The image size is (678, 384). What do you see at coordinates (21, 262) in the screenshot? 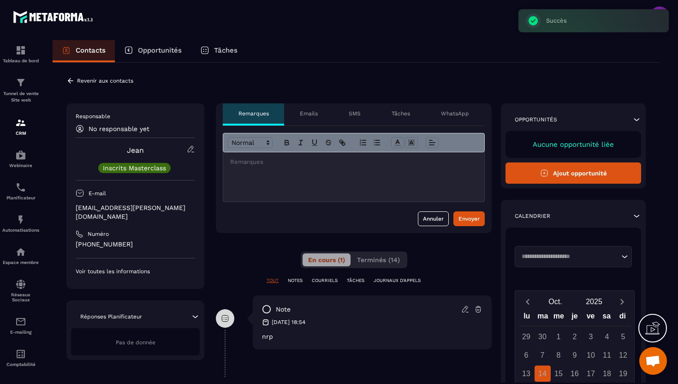
I see `p: Espace membre` at bounding box center [21, 262].